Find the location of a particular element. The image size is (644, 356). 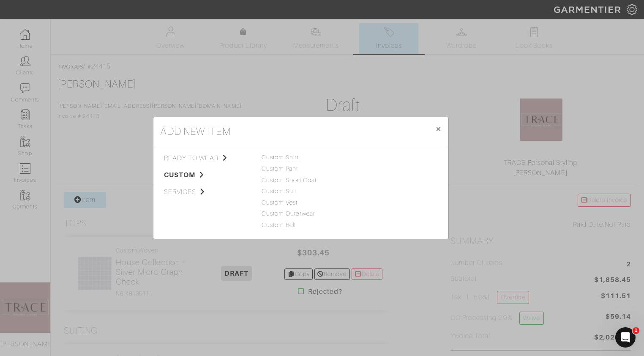

a: Custom Sport Coat is located at coordinates (289, 180).